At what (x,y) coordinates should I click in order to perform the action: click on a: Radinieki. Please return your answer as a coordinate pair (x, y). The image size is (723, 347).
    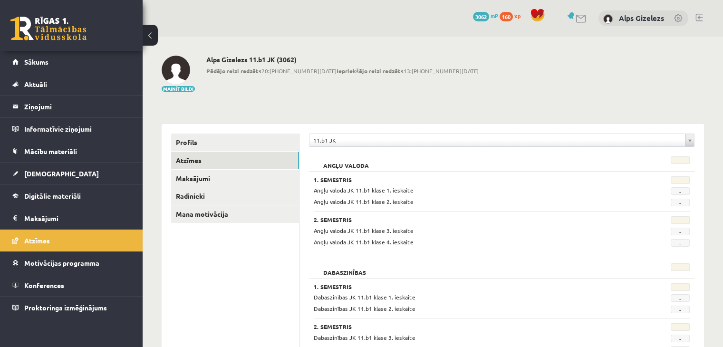
    Looking at the image, I should click on (235, 196).